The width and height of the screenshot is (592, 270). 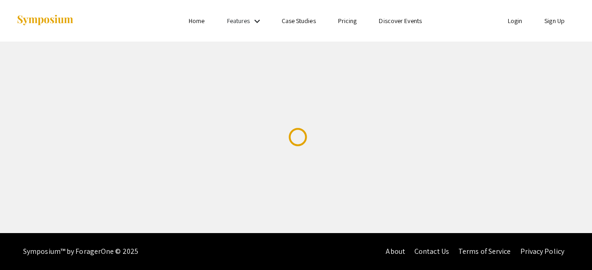 I want to click on a: Login, so click(x=515, y=21).